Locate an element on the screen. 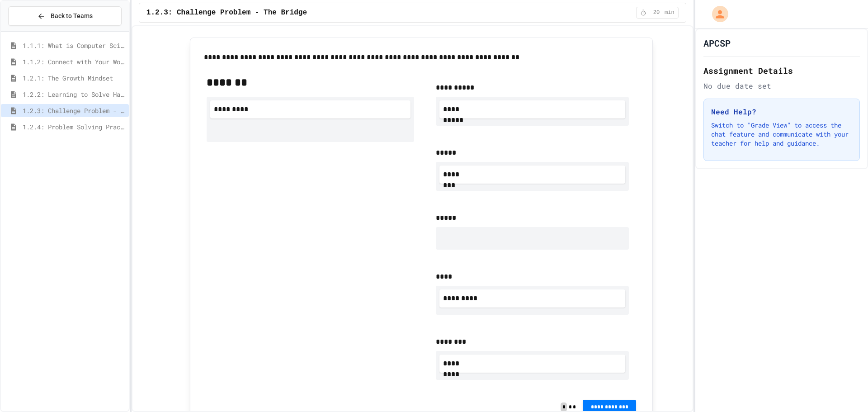 The image size is (868, 412). h2: Assignment Details is located at coordinates (782, 70).